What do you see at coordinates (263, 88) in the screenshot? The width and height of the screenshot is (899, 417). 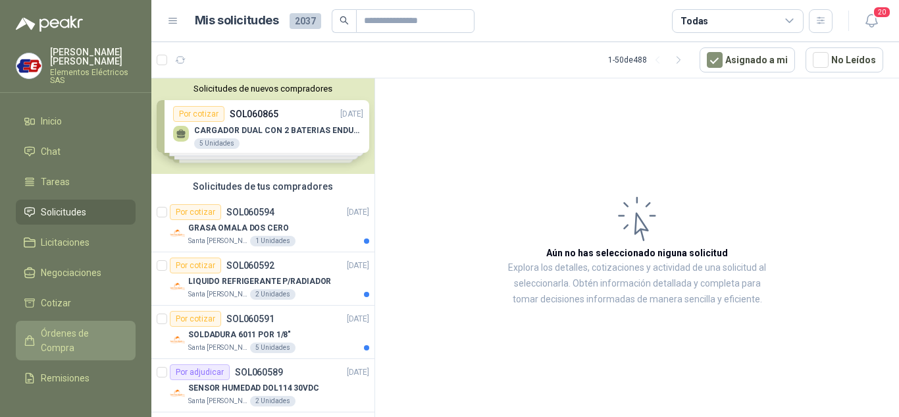 I see `button: Solicitudes de nuevos compradores` at bounding box center [263, 88].